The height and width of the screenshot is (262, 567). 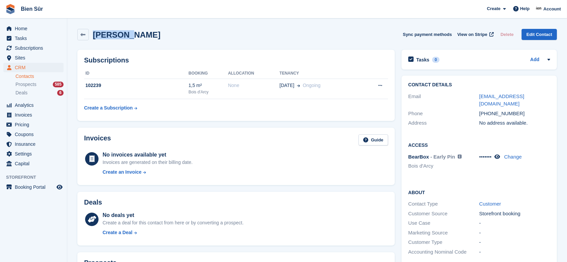 What do you see at coordinates (479, 192) in the screenshot?
I see `h2: About` at bounding box center [479, 192].